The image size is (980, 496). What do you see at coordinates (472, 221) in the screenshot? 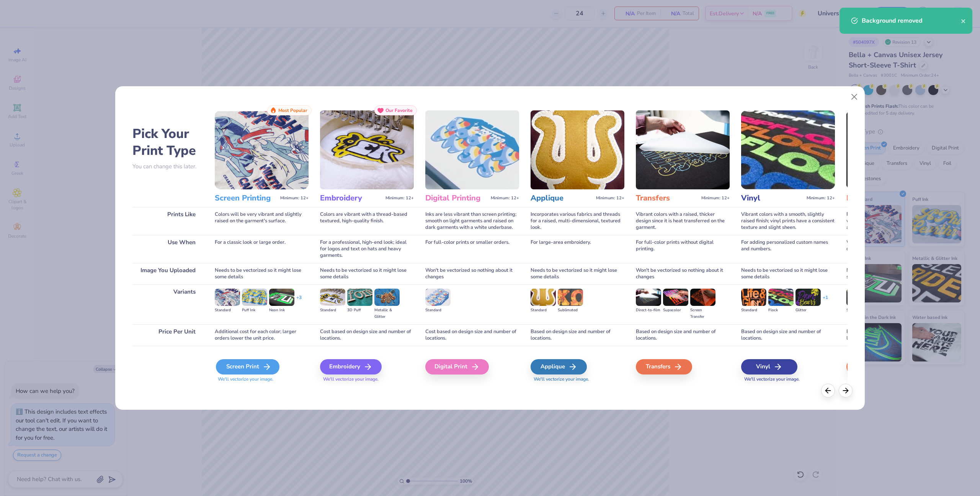
I see `div: Inks are less vibrant than screen printing; smooth on light garments and raised on dark garments ...` at bounding box center [472, 221].